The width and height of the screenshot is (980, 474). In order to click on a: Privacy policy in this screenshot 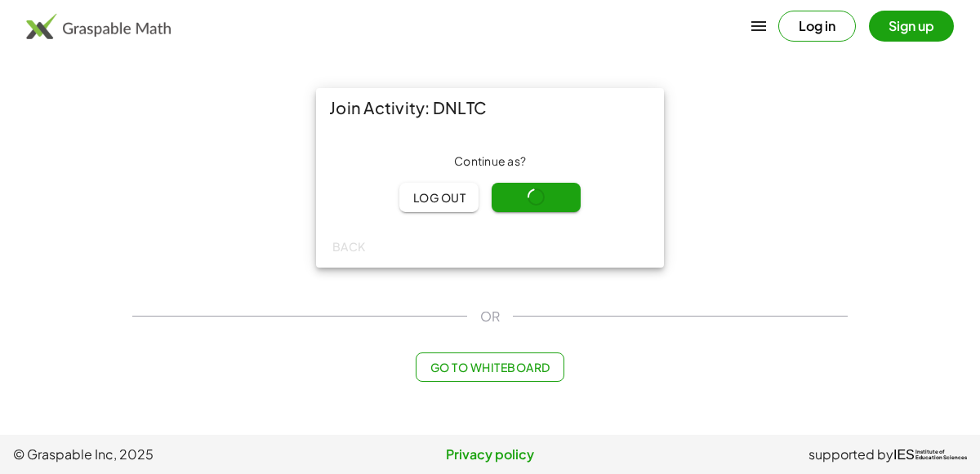, I will do `click(489, 455)`.